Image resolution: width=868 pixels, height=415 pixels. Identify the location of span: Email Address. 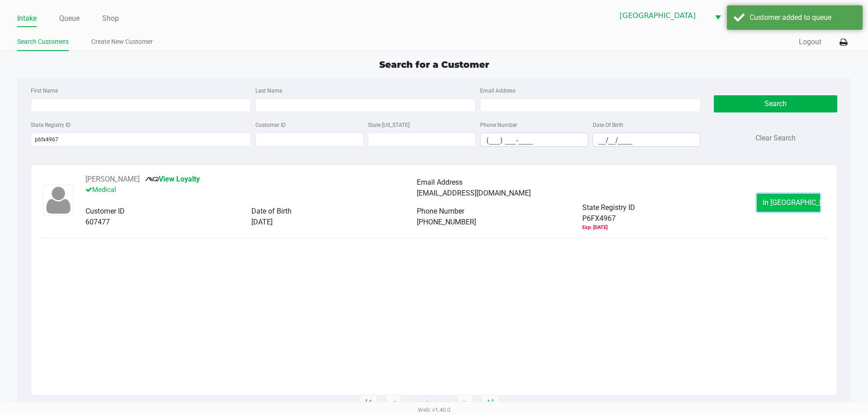
(439, 182).